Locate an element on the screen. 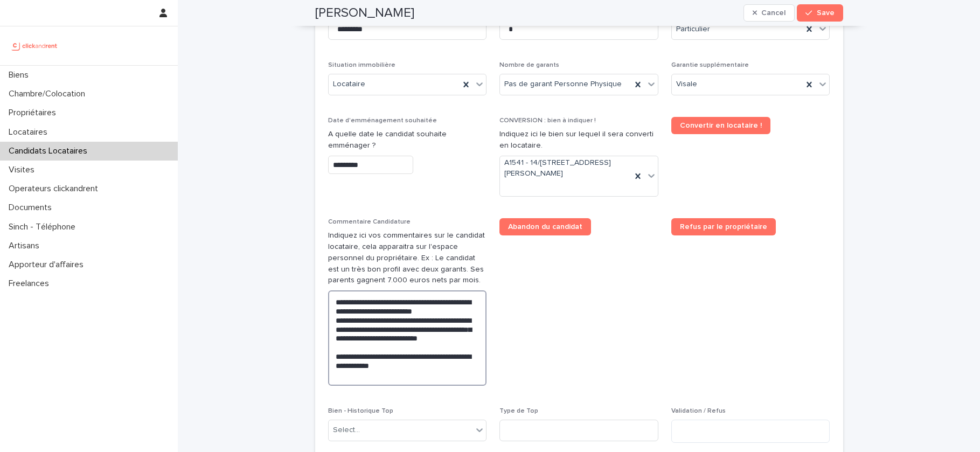  p: Propriétaires is located at coordinates (34, 113).